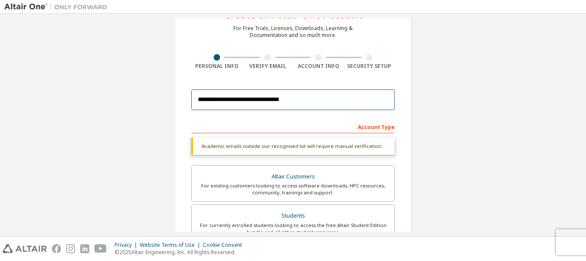 Image resolution: width=586 pixels, height=261 pixels. Describe the element at coordinates (100, 248) in the screenshot. I see `img: youtube.svg` at that location.